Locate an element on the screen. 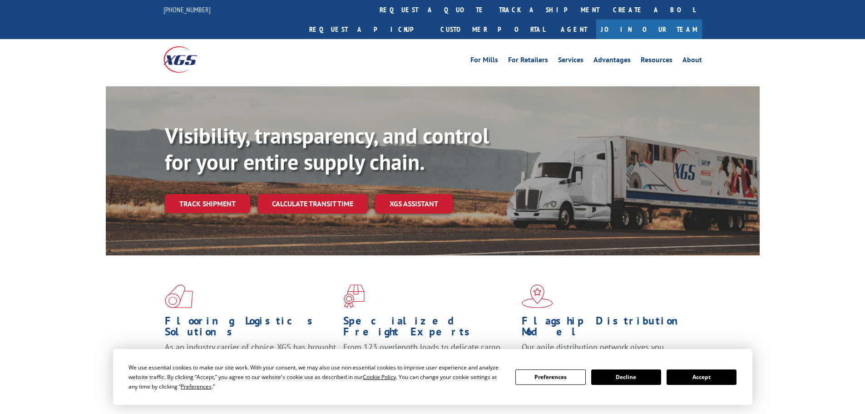  a: About is located at coordinates (692, 61).